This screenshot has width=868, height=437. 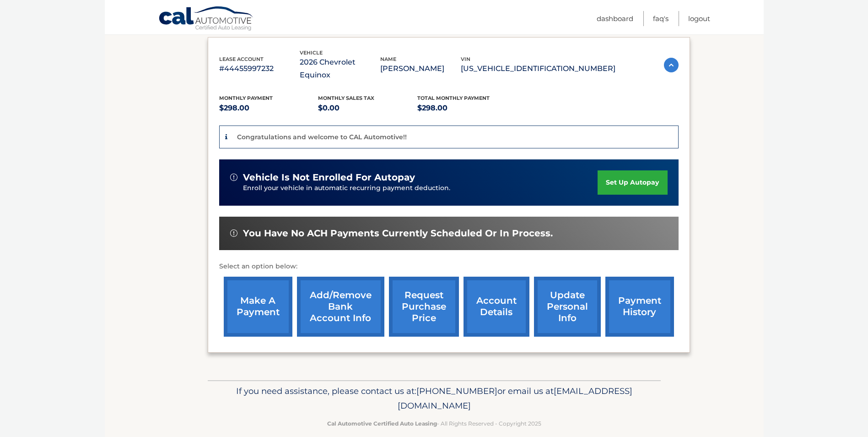 I want to click on p: 2026 Chevrolet Equinox, so click(x=340, y=69).